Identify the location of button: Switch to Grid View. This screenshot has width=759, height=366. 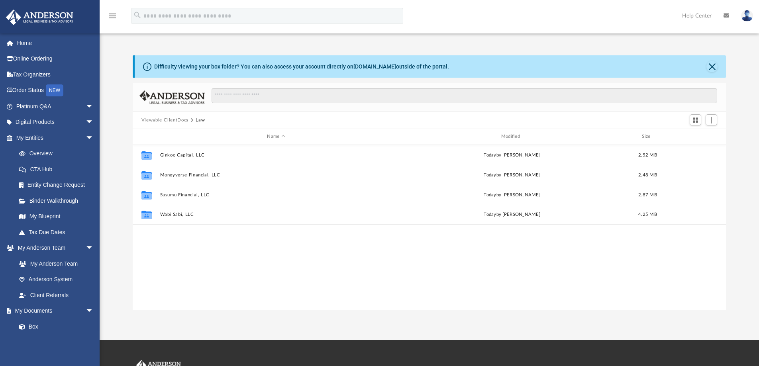
(696, 120).